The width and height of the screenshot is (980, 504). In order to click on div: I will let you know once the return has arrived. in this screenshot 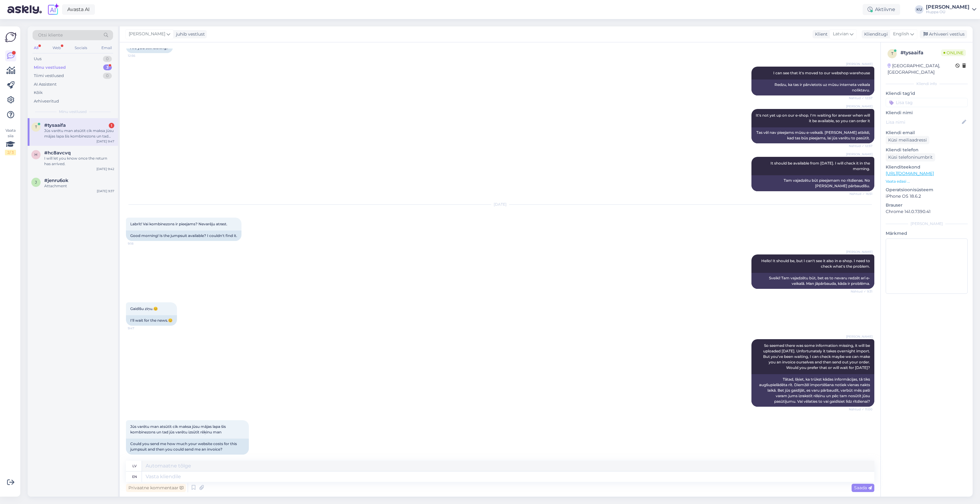, I will do `click(79, 161)`.